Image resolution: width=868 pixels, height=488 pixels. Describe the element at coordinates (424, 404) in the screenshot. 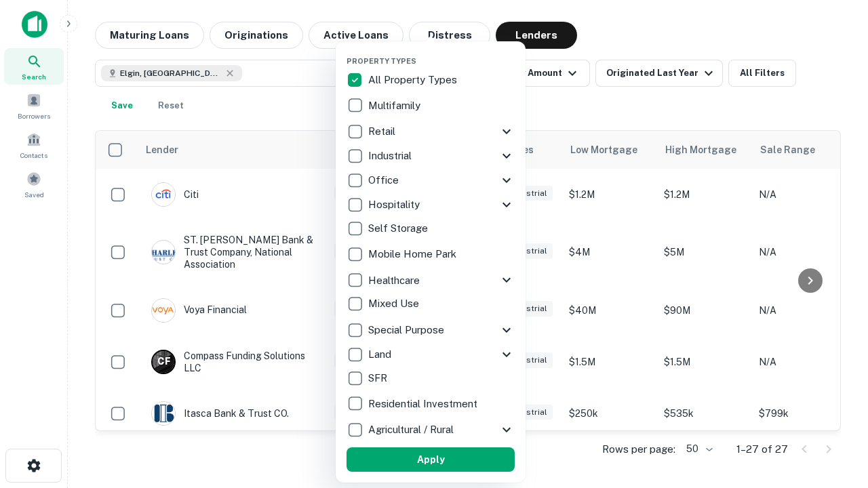

I see `p: Residential Investment` at that location.